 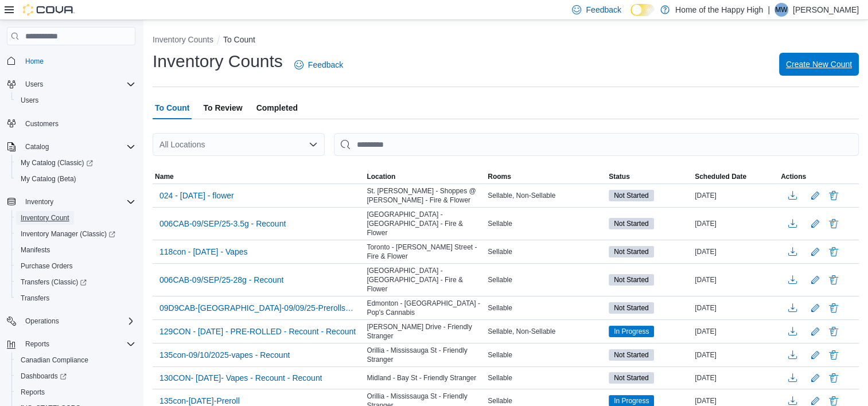 I want to click on a: My Catalog (Classic), so click(x=76, y=163).